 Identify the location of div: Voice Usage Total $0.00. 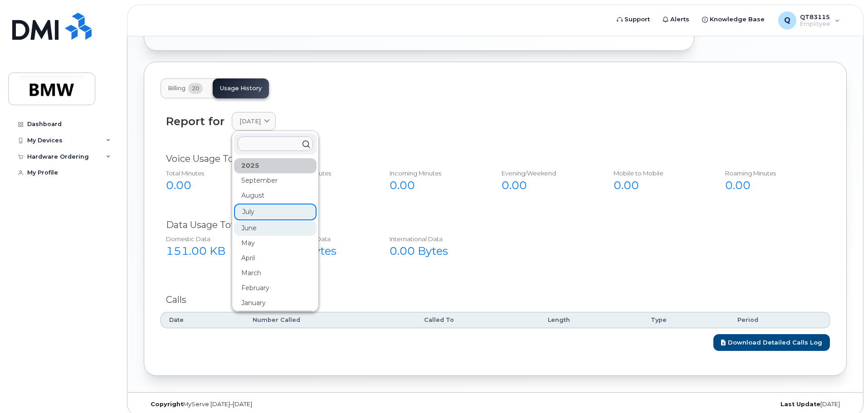
(495, 158).